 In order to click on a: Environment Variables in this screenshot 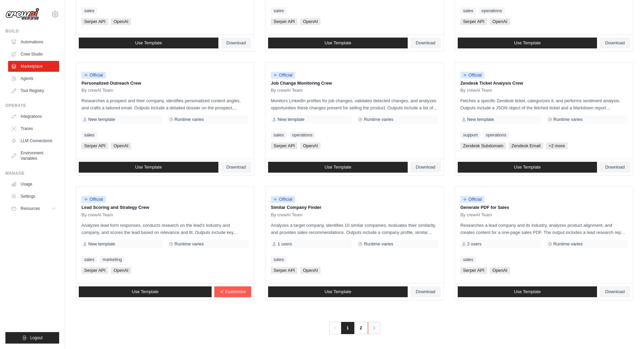, I will do `click(33, 156)`.